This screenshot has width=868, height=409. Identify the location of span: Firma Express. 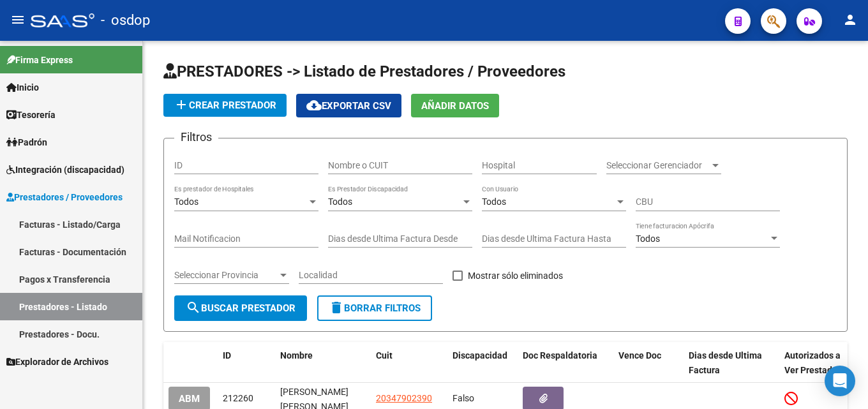
(39, 60).